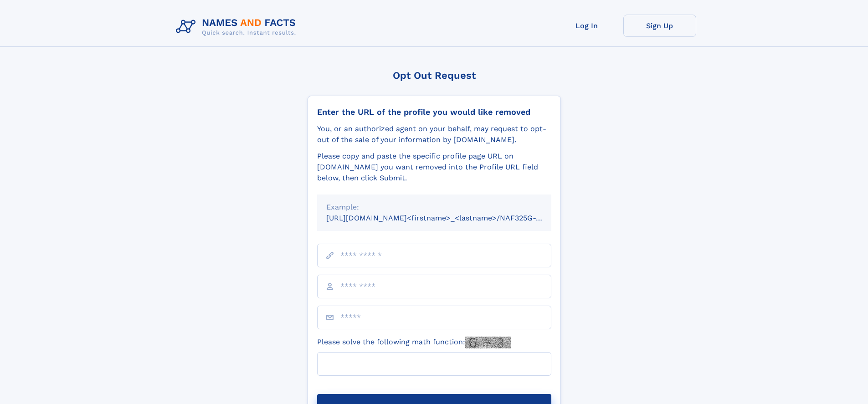 Image resolution: width=868 pixels, height=404 pixels. What do you see at coordinates (587, 26) in the screenshot?
I see `a: Log In` at bounding box center [587, 26].